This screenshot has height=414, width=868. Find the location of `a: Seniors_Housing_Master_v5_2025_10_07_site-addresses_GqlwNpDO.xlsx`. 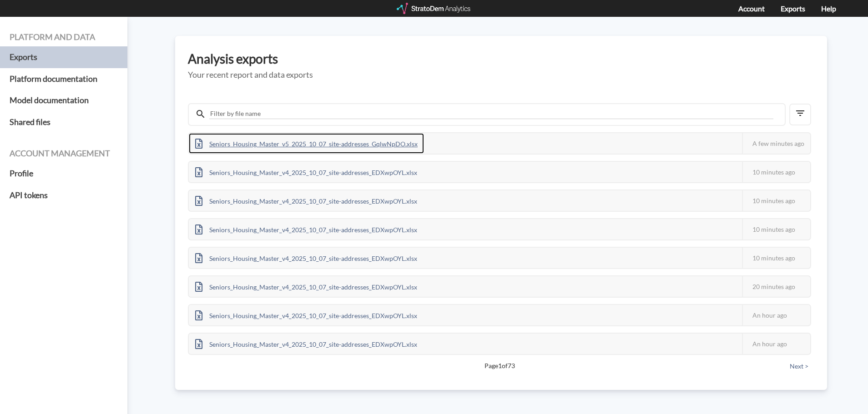

a: Seniors_Housing_Master_v5_2025_10_07_site-addresses_GqlwNpDO.xlsx is located at coordinates (306, 142).